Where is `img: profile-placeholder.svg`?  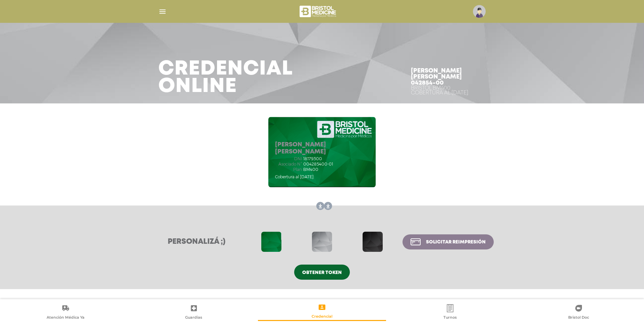 img: profile-placeholder.svg is located at coordinates (479, 11).